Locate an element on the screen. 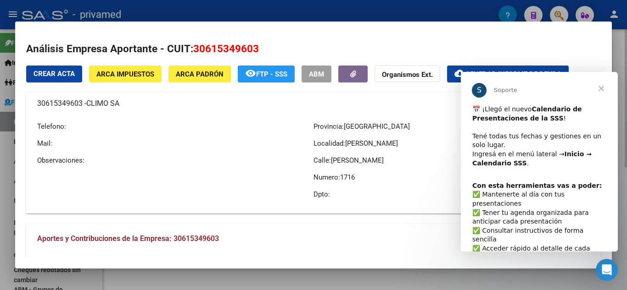  div: Profile image for Soporte is located at coordinates (18, 18).